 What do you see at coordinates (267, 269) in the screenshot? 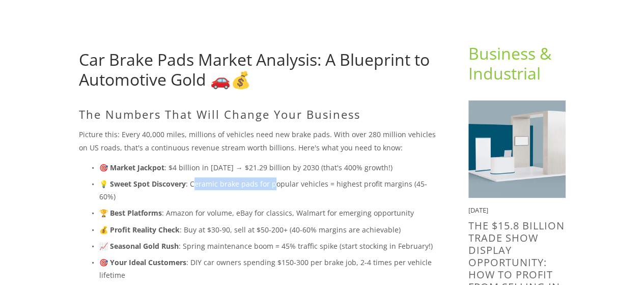
I see `p: : DIY car owners spending $150-300 per brake job, 2-4 times per vehicle lifetime` at bounding box center [267, 269].